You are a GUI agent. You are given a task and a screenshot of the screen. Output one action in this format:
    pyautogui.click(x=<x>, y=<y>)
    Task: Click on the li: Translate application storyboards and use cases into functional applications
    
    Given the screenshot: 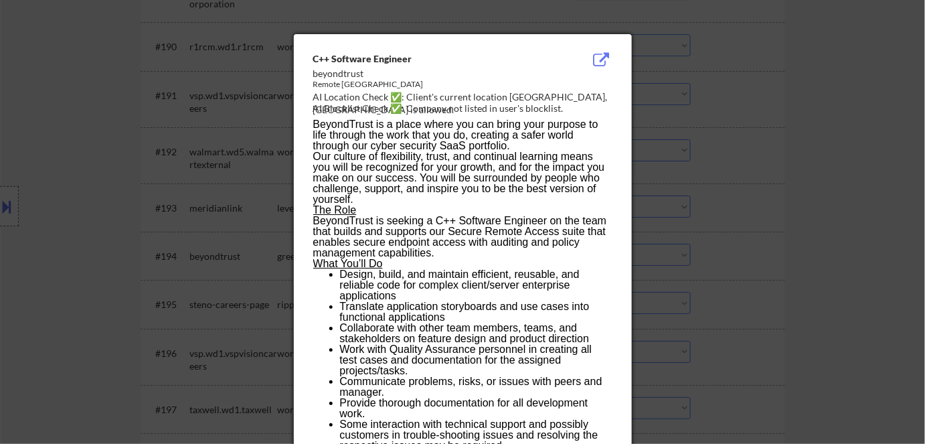 What is the action you would take?
    pyautogui.click(x=476, y=312)
    